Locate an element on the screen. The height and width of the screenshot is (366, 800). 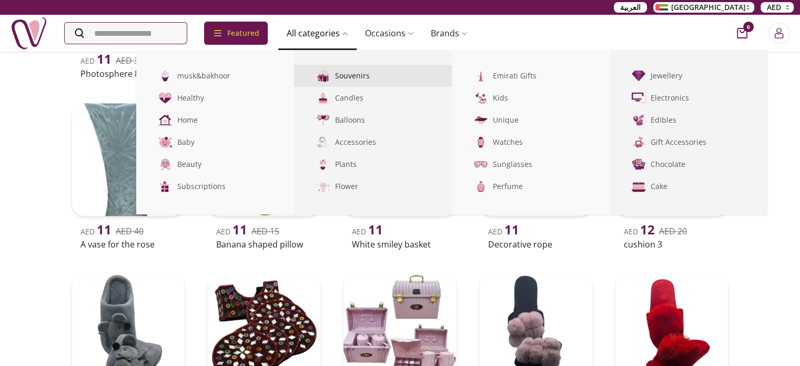
a: All categories is located at coordinates (317, 33).